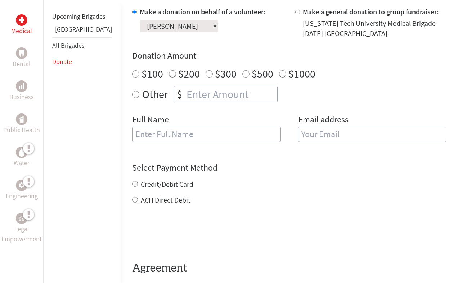 This screenshot has height=283, width=458. Describe the element at coordinates (189, 74) in the screenshot. I see `label: $200` at that location.